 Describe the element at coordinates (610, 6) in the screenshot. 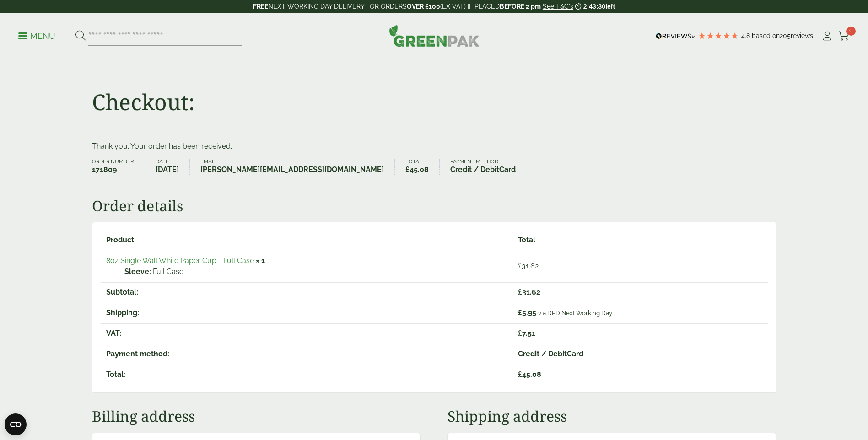

I see `span: left` at that location.